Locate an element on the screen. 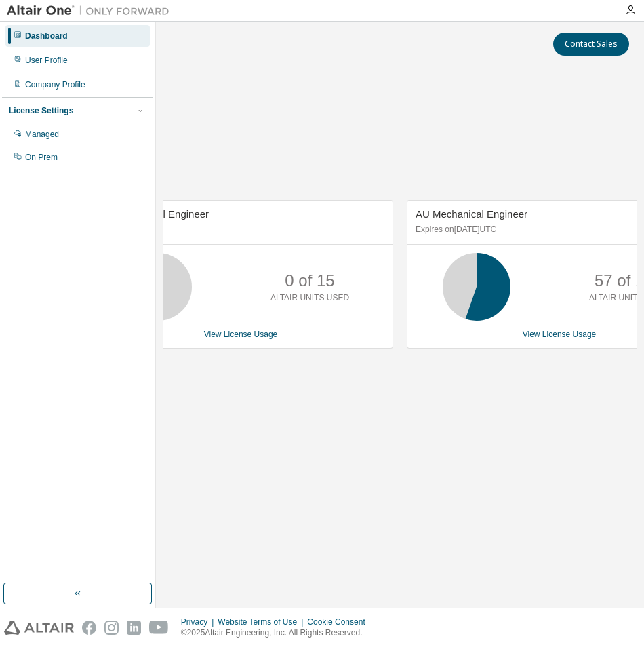  img: youtube.svg is located at coordinates (158, 627).